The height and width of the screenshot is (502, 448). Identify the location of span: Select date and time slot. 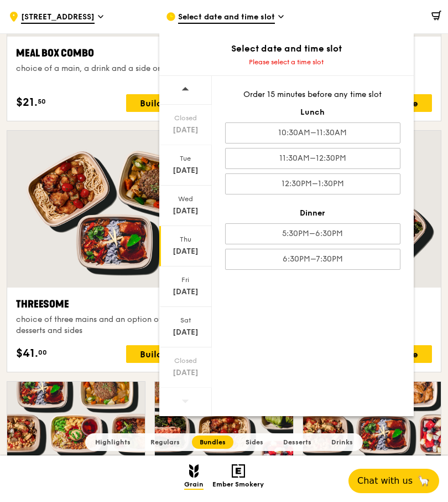
(226, 18).